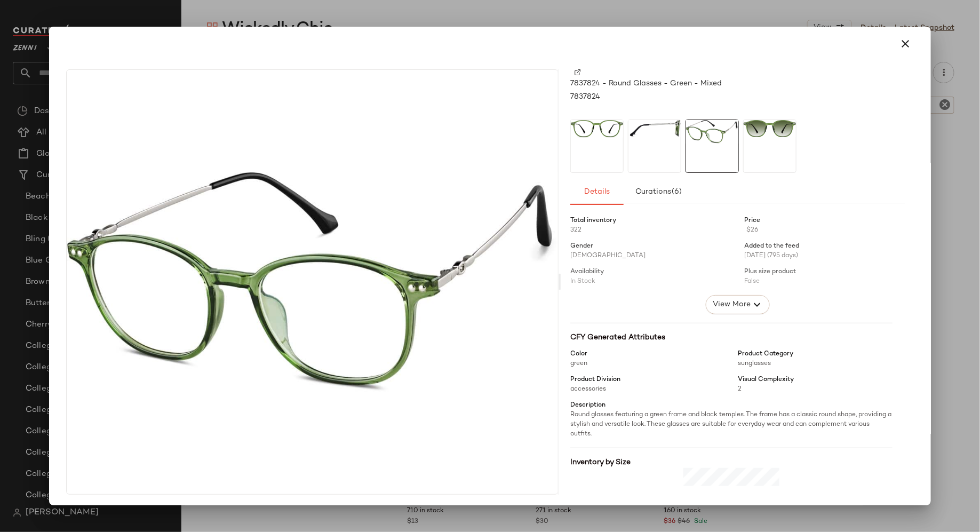 This screenshot has width=980, height=532. I want to click on img: svg%3e, so click(578, 73).